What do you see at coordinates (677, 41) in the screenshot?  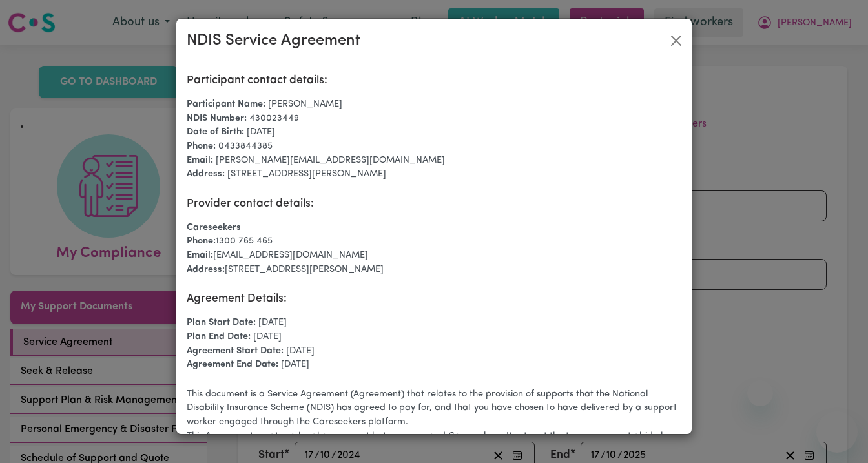 I see `button: Close` at bounding box center [677, 41].